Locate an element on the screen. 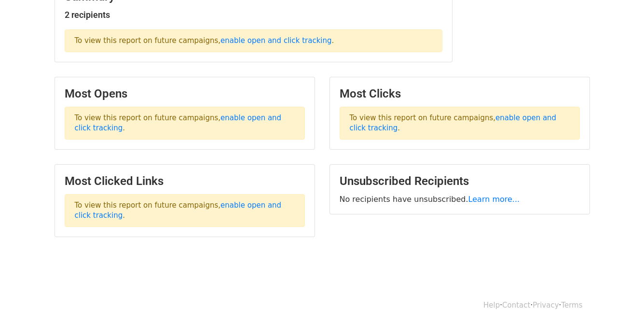  h3: Most Clicks is located at coordinates (460, 94).